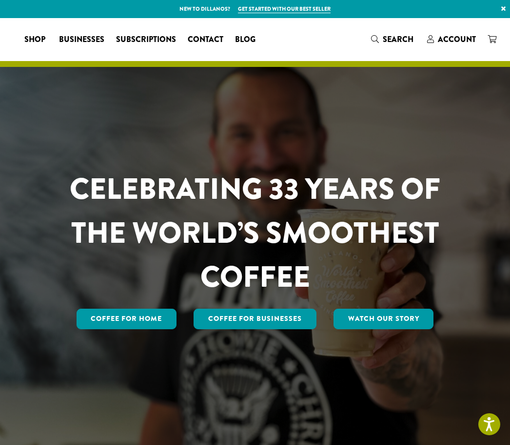  Describe the element at coordinates (127, 319) in the screenshot. I see `a: Coffee for Home` at that location.